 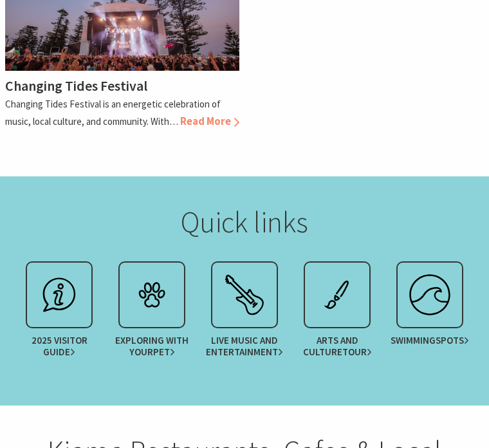 I want to click on span: Entertainment, so click(x=244, y=352).